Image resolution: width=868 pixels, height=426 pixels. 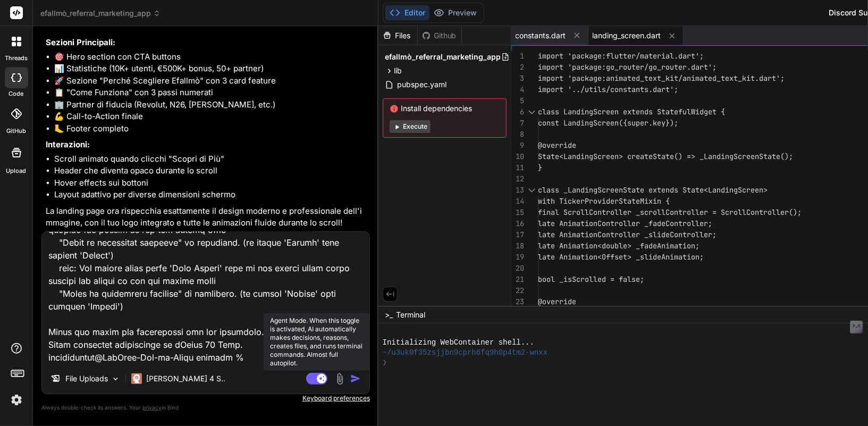 What do you see at coordinates (518, 213) in the screenshot?
I see `div: 15` at bounding box center [518, 213].